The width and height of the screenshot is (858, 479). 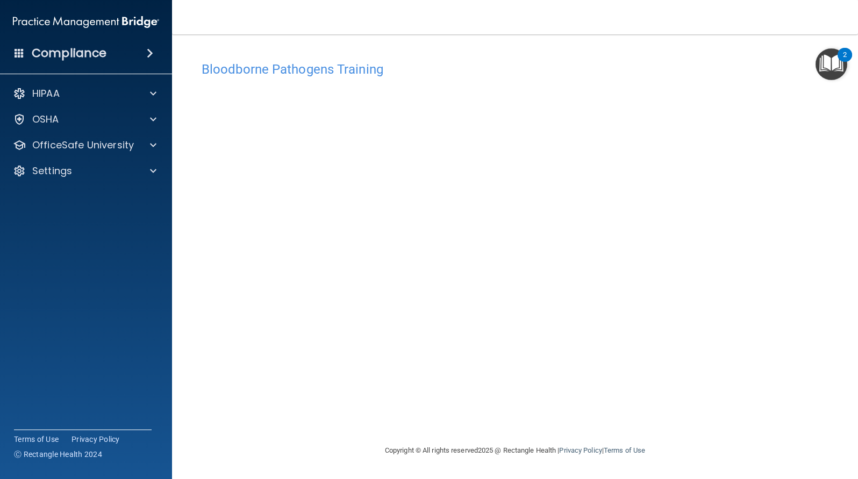 What do you see at coordinates (831, 64) in the screenshot?
I see `button: Open Resource Center, 2 new notifications` at bounding box center [831, 64].